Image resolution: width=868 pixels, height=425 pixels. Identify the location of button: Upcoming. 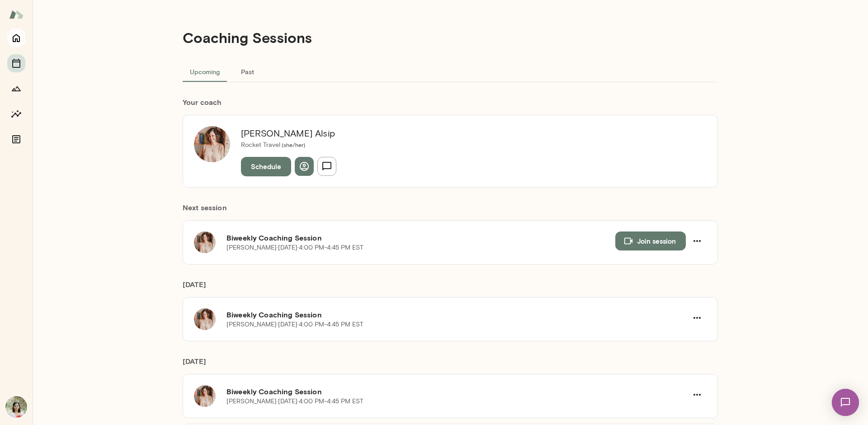
(205, 71).